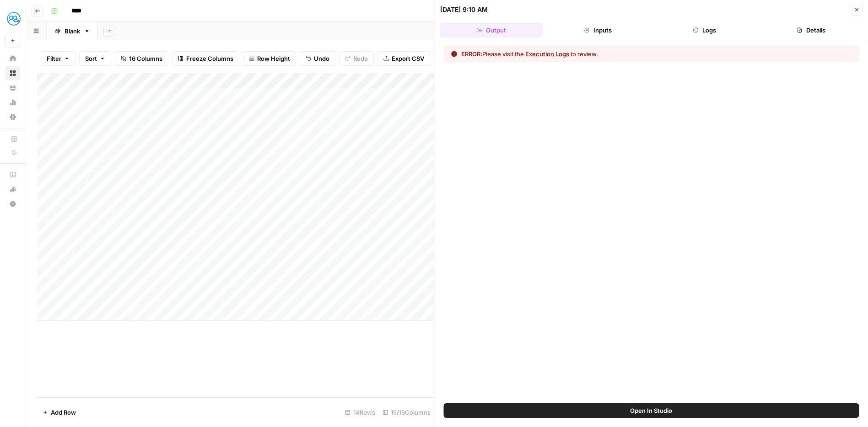  Describe the element at coordinates (530, 54) in the screenshot. I see `div: Please visit the to review.` at that location.